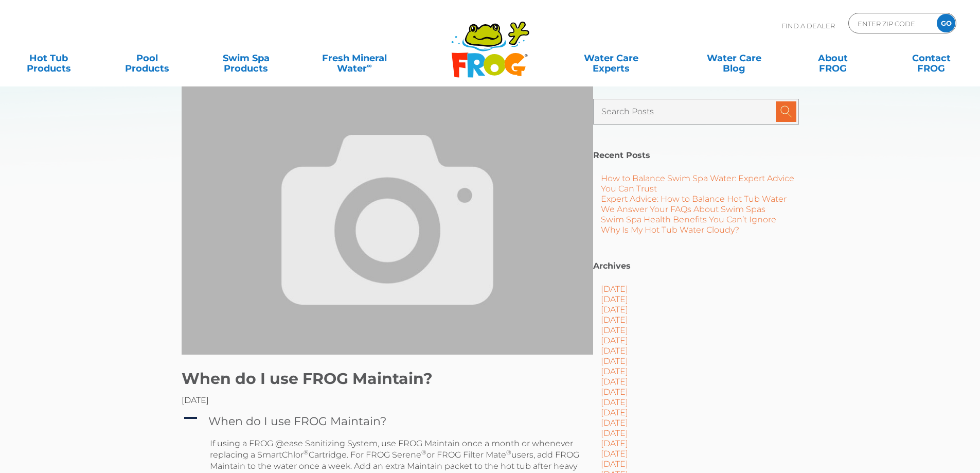 Image resolution: width=980 pixels, height=473 pixels. Describe the element at coordinates (833, 58) in the screenshot. I see `a: AboutFROG` at that location.